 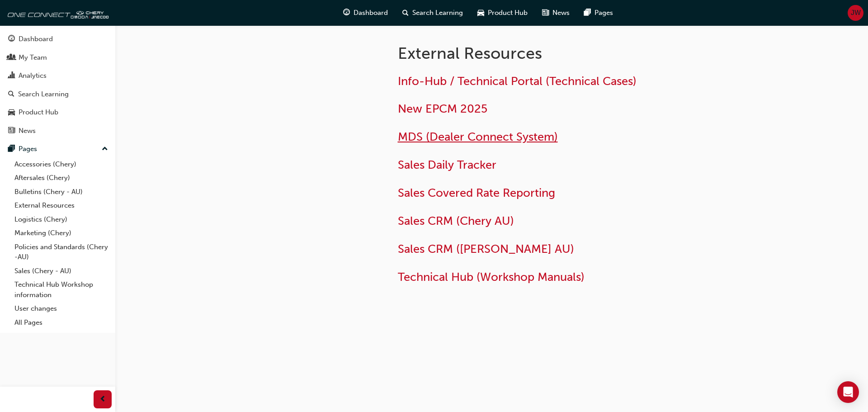 I want to click on div: Open Intercom Messenger, so click(x=848, y=392).